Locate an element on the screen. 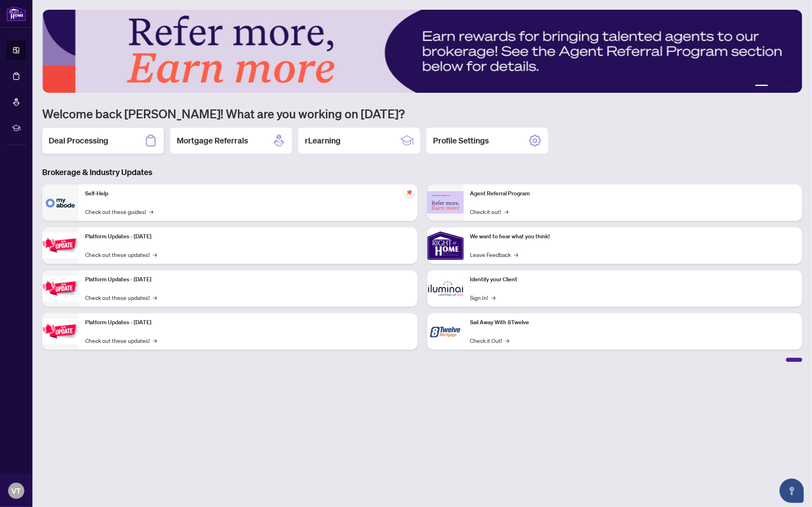  p: Identify your Client is located at coordinates (633, 279).